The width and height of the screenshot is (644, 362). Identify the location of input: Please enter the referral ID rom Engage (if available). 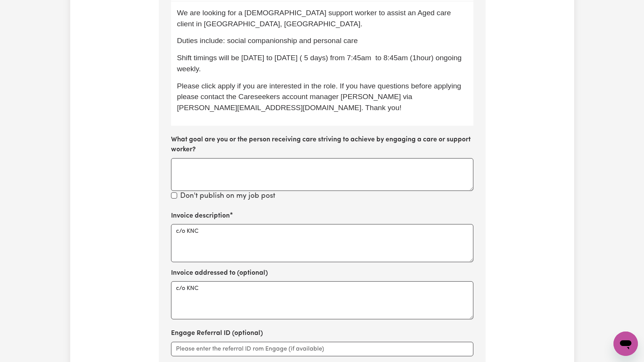
(322, 349).